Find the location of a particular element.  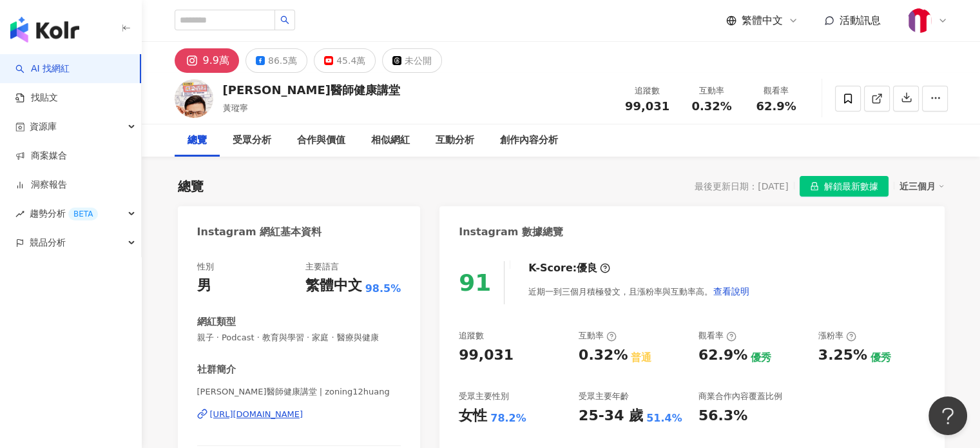

div: 受眾主要性別 is located at coordinates (484, 397).